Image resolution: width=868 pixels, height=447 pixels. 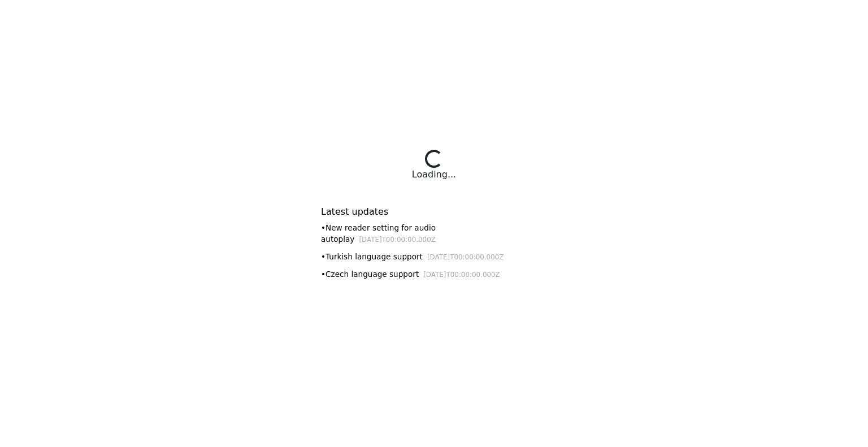 I want to click on div: • New reader setting for audio autoplay, so click(x=434, y=233).